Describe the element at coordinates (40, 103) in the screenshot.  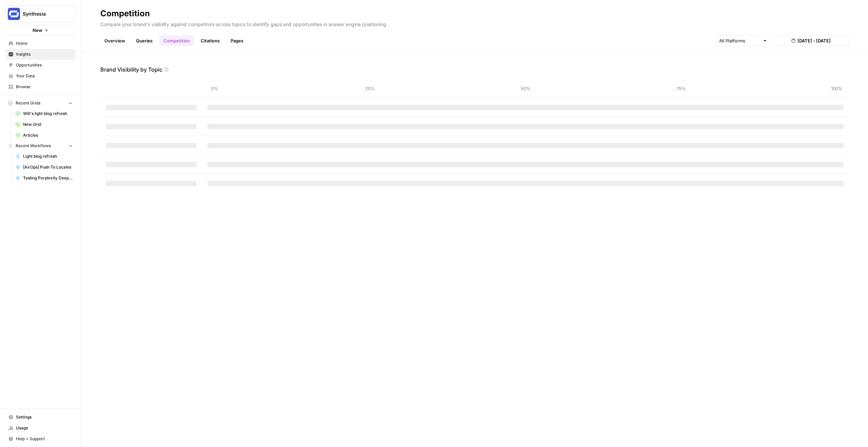
I see `button: Recent Grids` at that location.